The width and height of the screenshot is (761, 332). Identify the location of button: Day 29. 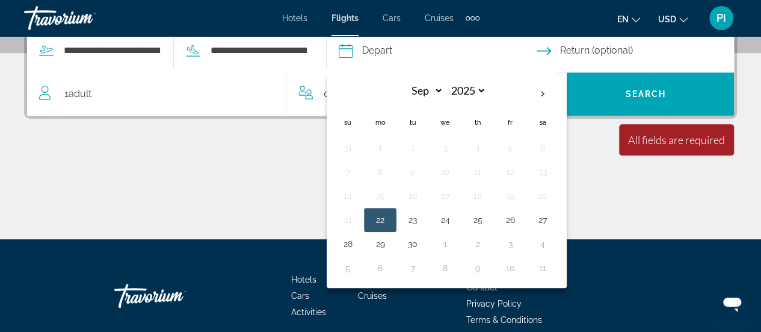
(380, 244).